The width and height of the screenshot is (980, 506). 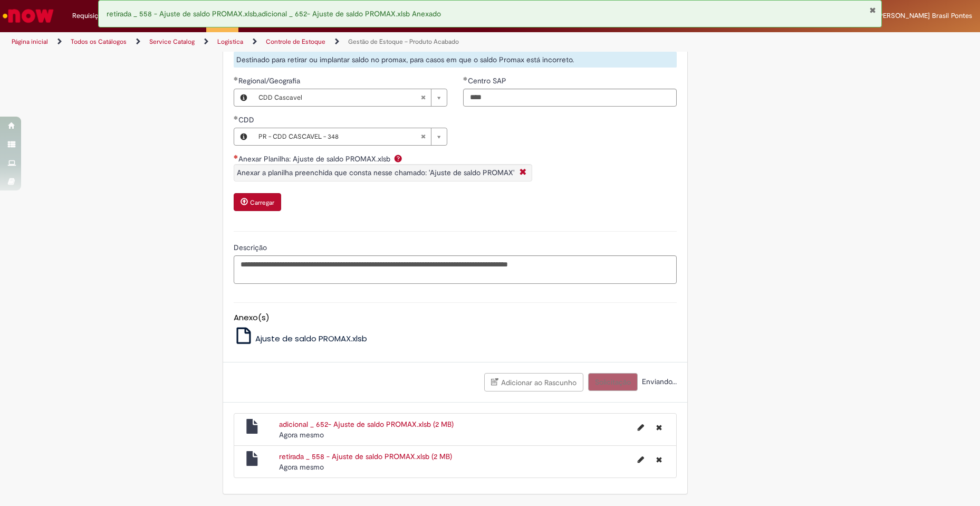 I want to click on span: PR - CDD CASCAVEL - 348, so click(x=339, y=136).